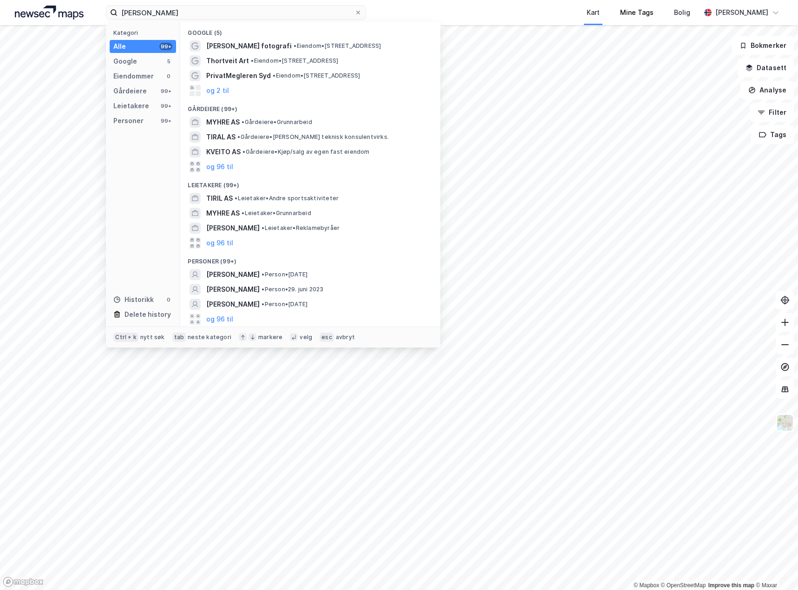 This screenshot has height=590, width=798. I want to click on div: Google (5), so click(310, 30).